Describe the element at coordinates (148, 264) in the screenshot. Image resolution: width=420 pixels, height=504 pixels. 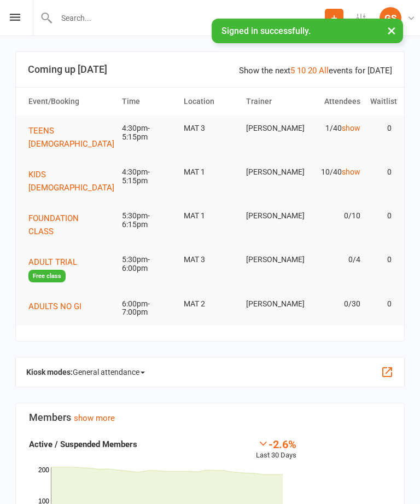
I see `td: 5:30pm-6:00pm` at that location.